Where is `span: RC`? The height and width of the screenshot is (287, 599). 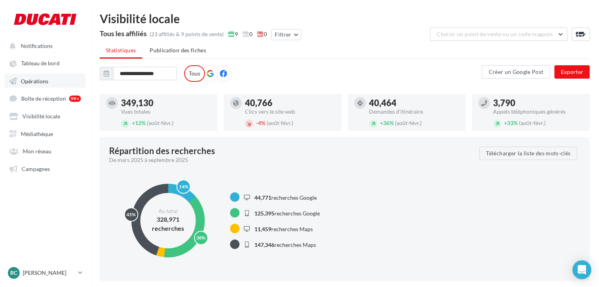
span: RC is located at coordinates (14, 272).